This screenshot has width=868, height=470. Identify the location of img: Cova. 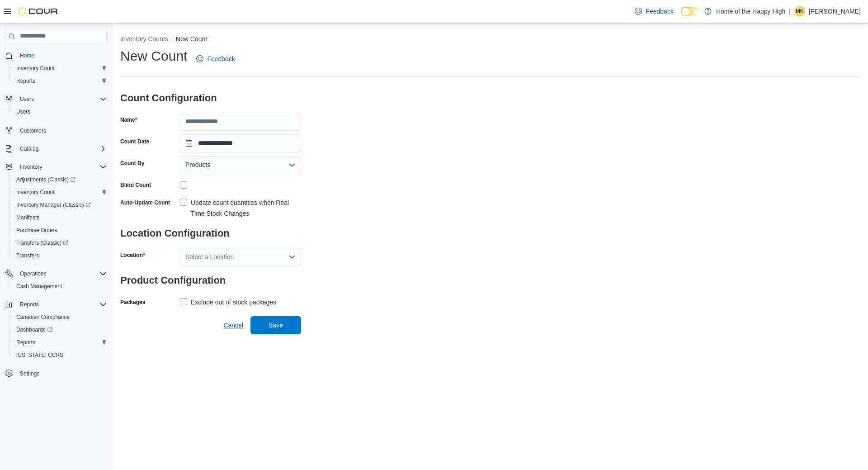
(38, 11).